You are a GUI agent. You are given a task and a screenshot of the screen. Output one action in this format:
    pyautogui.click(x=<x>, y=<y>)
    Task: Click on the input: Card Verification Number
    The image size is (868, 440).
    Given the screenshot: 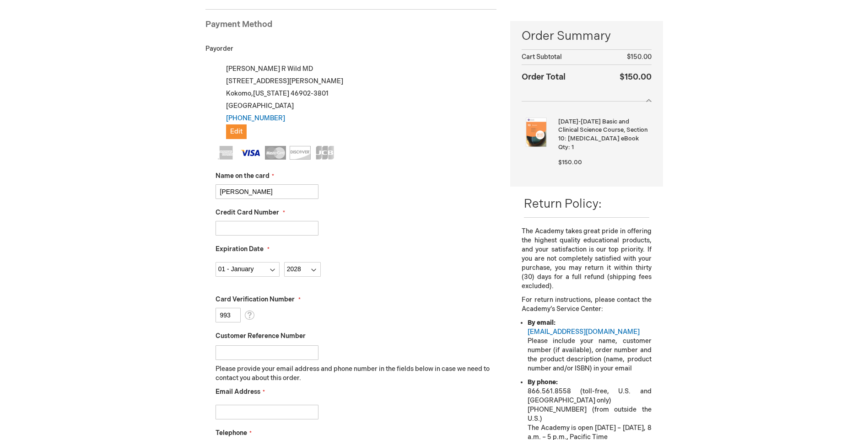 What is the action you would take?
    pyautogui.click(x=228, y=315)
    